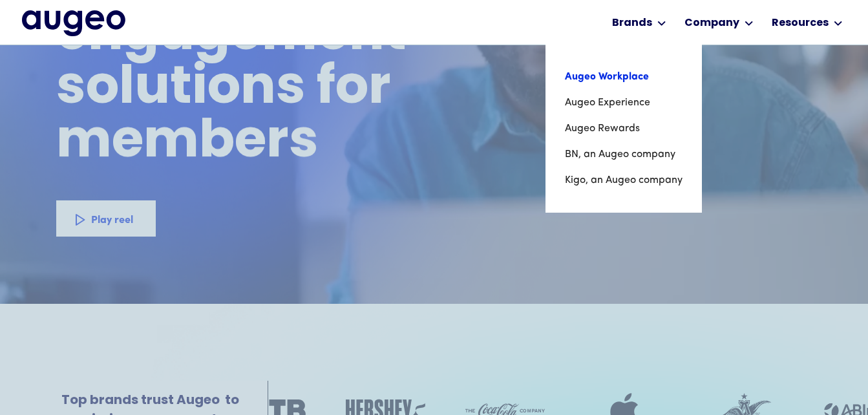 The height and width of the screenshot is (415, 868). What do you see at coordinates (74, 24) in the screenshot?
I see `a: home` at bounding box center [74, 24].